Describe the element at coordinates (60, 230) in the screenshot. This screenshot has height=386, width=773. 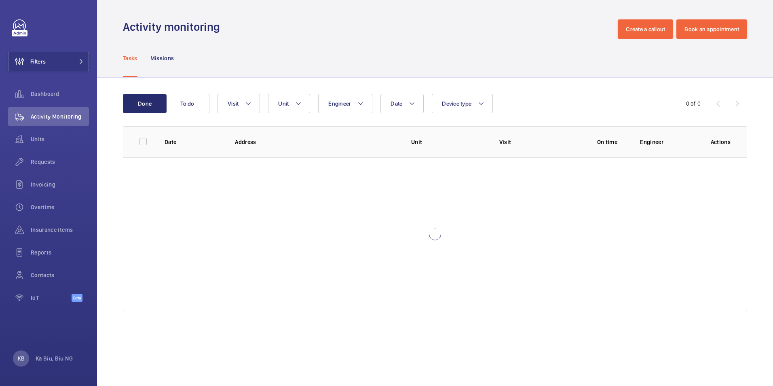
I see `span: Insurance items` at that location.